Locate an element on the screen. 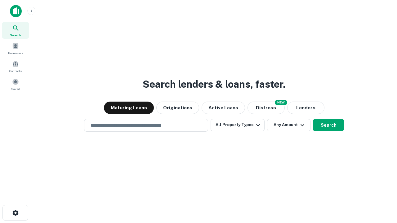 This screenshot has height=223, width=397. a: Search is located at coordinates (16, 30).